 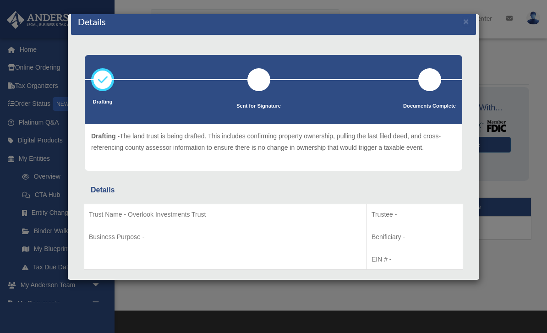 I want to click on p: Business Purpose -, so click(x=225, y=237).